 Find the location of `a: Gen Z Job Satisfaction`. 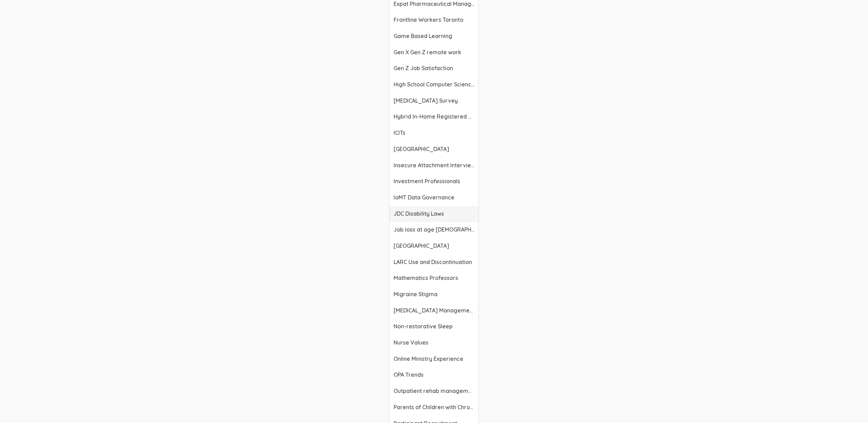

a: Gen Z Job Satisfaction is located at coordinates (434, 69).